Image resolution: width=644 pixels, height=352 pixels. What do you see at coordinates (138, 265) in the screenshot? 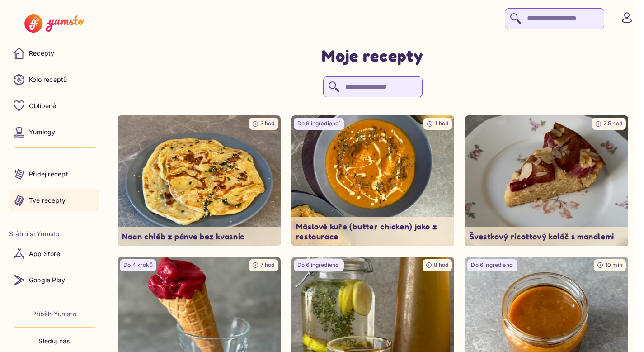
I see `p: Do 4 kroků` at bounding box center [138, 265].